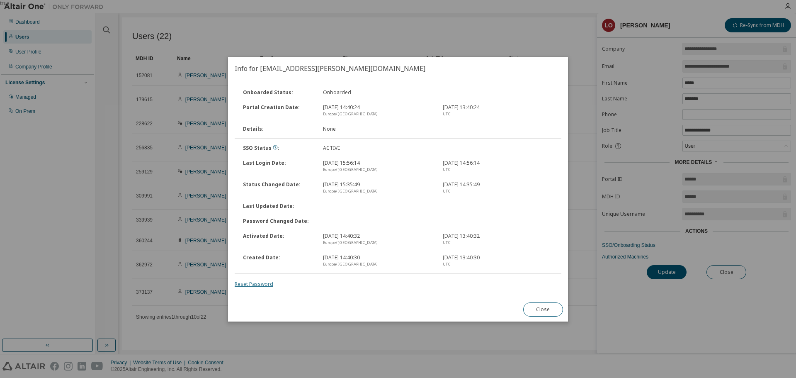 The height and width of the screenshot is (378, 796). I want to click on div: Last Login Date :, so click(278, 166).